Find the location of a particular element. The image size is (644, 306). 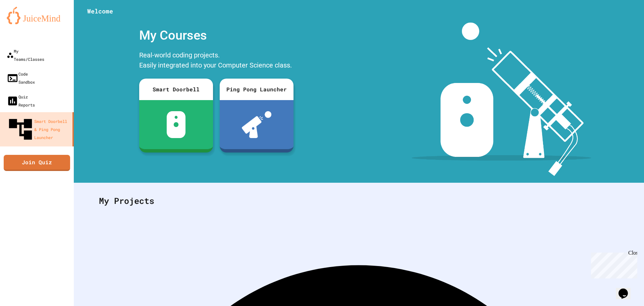

img: ppl-with-ball.png is located at coordinates (256, 125).